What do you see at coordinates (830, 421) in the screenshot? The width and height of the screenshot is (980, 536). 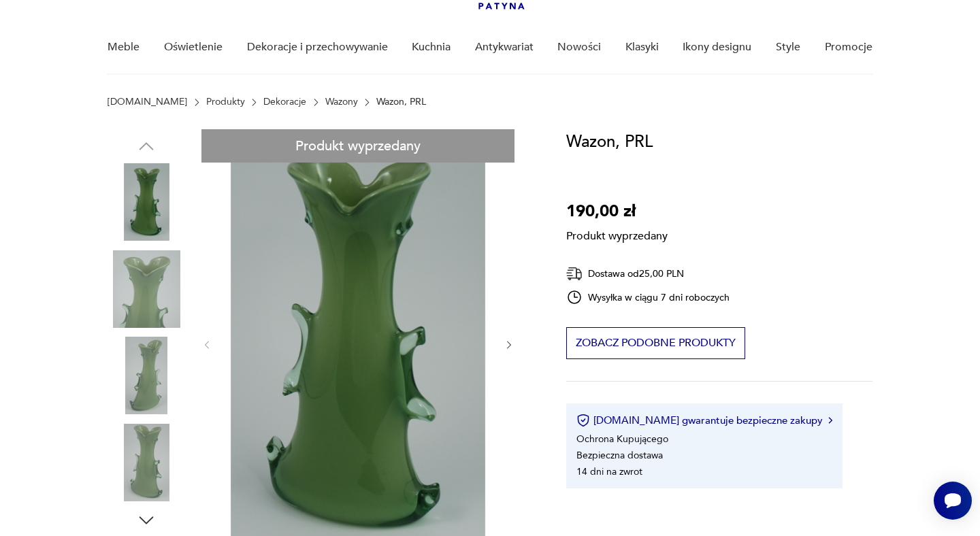 I see `img: Ikona strzałki w prawo` at bounding box center [830, 421].